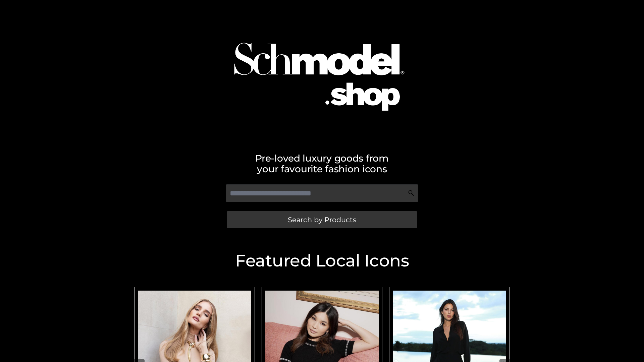 This screenshot has width=644, height=362. What do you see at coordinates (322, 220) in the screenshot?
I see `a: Search by Products` at bounding box center [322, 220].